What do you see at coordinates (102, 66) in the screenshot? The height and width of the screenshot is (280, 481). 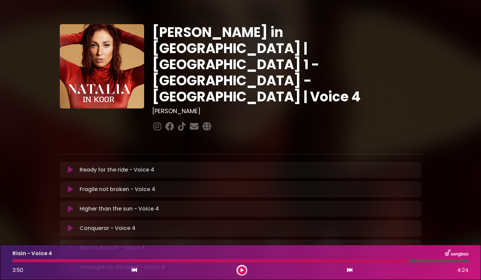 I see `img: YTVS25JmS9CLUqXqkEhs` at bounding box center [102, 66].